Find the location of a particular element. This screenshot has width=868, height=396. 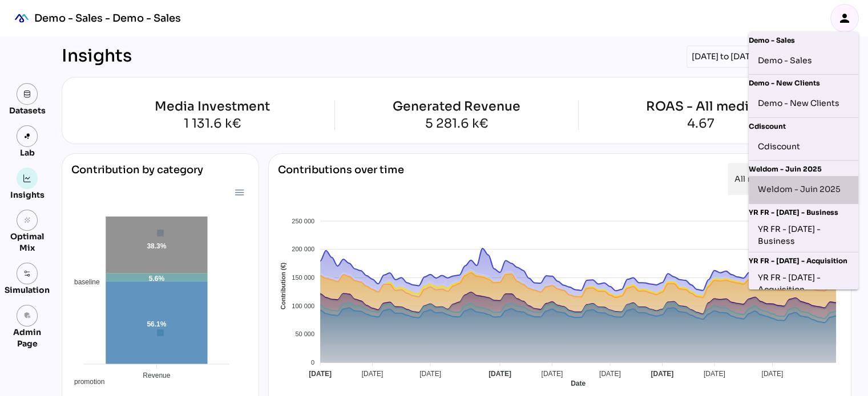

div: 1 131.6 k€ is located at coordinates (213, 124).